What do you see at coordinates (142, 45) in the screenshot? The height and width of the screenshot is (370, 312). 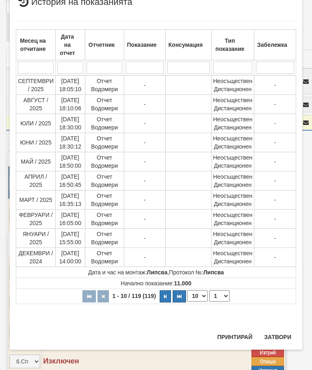 I see `b: Показание` at bounding box center [142, 45].